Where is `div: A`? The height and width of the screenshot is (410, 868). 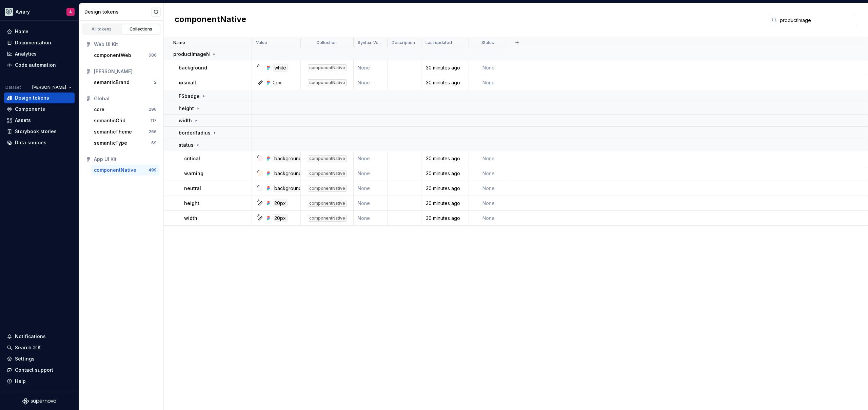 div: A is located at coordinates (70, 12).